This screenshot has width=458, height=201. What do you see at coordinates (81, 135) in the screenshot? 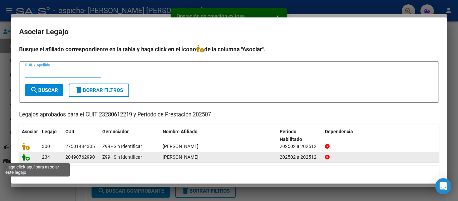
I see `datatable-header-cell: CUIL` at bounding box center [81, 135].